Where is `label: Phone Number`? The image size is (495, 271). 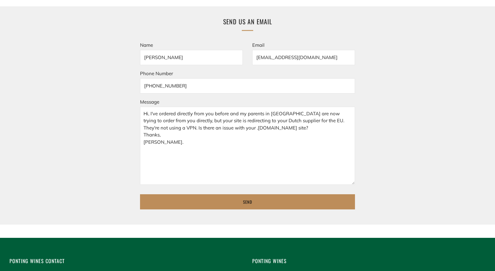
label: Phone Number is located at coordinates (157, 73).